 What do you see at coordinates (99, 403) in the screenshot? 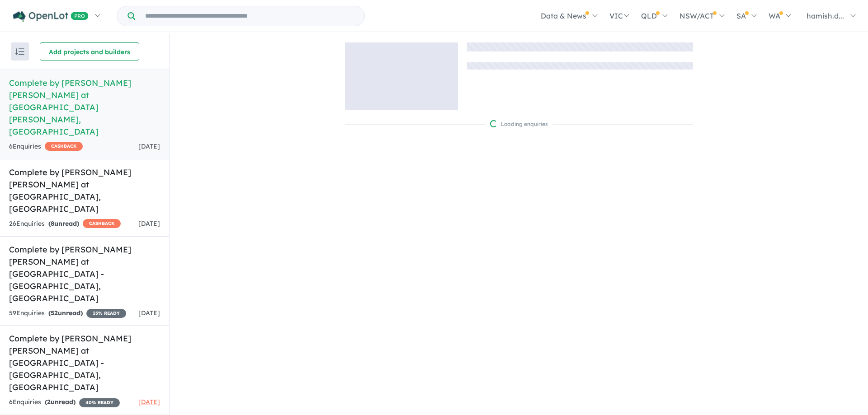
I see `span: 40 % READY` at bounding box center [99, 403].